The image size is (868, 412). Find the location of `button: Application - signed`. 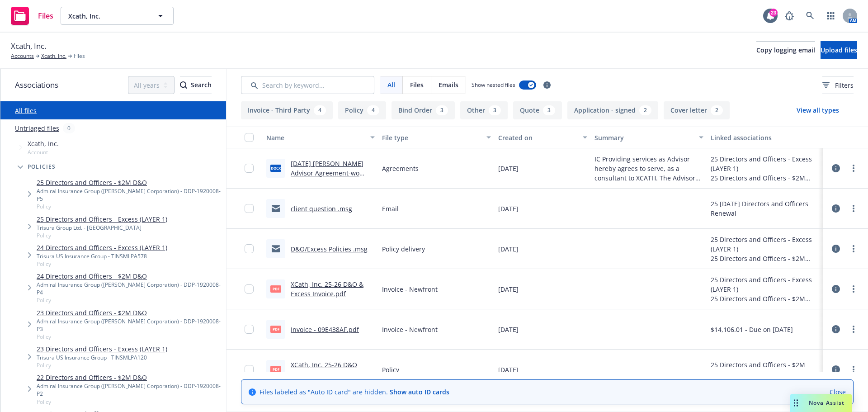

button: Application - signed is located at coordinates (612, 110).